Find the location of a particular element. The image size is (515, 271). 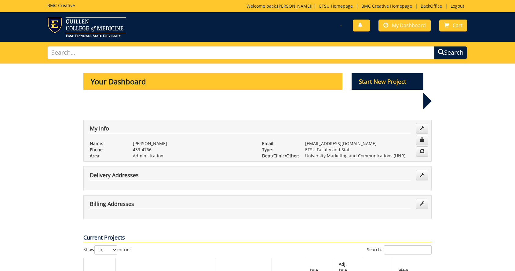

button: Search is located at coordinates (450, 53).